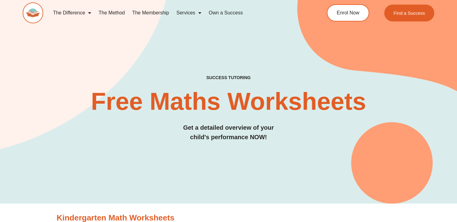 This screenshot has height=222, width=457. I want to click on span: Enrol Now, so click(348, 13).